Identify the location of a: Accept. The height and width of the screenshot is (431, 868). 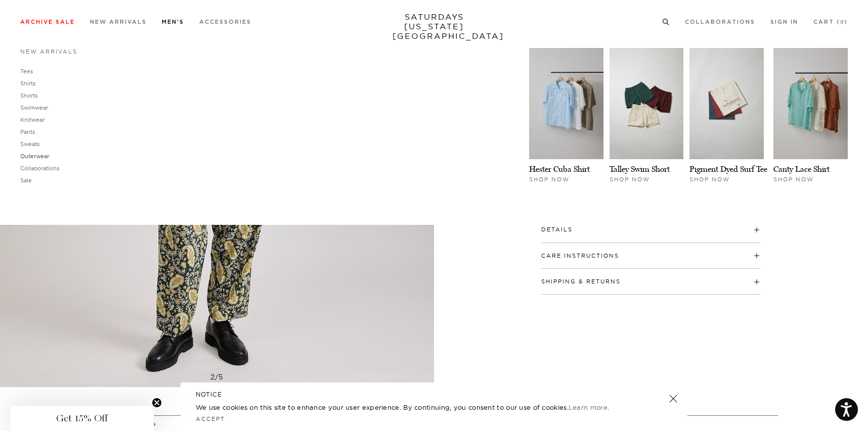
(210, 419).